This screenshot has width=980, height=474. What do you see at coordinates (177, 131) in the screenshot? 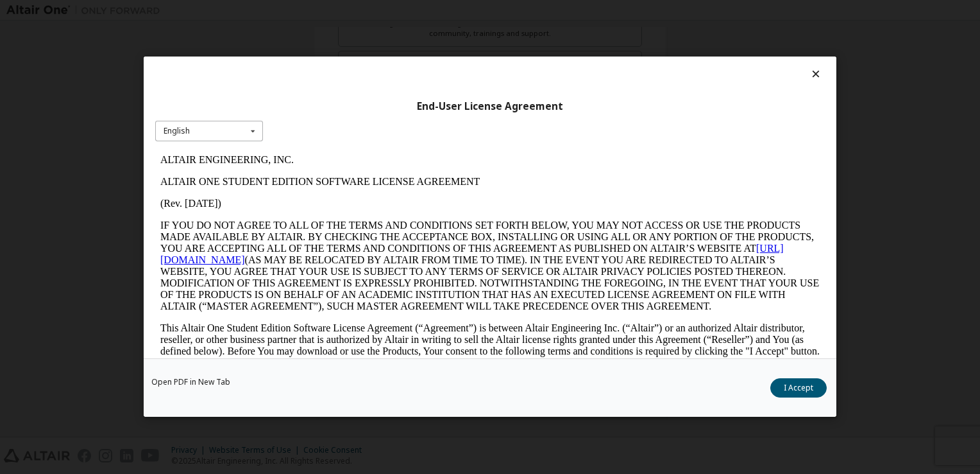
I see `div: English` at bounding box center [177, 131].